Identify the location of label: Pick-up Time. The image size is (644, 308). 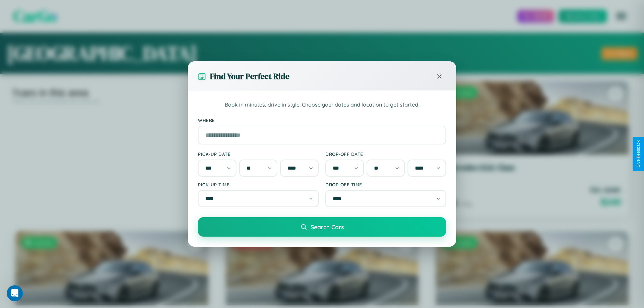
(259, 184).